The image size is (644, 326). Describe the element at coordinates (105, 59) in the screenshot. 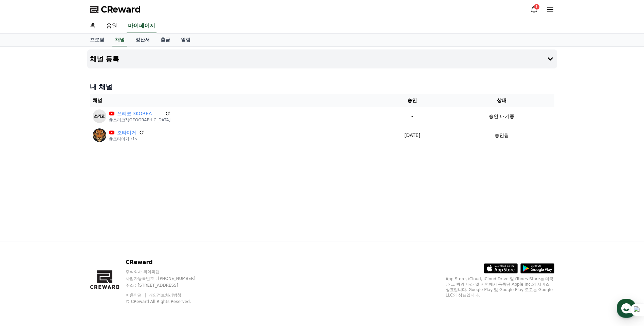

I see `h4: 채널 등록` at that location.